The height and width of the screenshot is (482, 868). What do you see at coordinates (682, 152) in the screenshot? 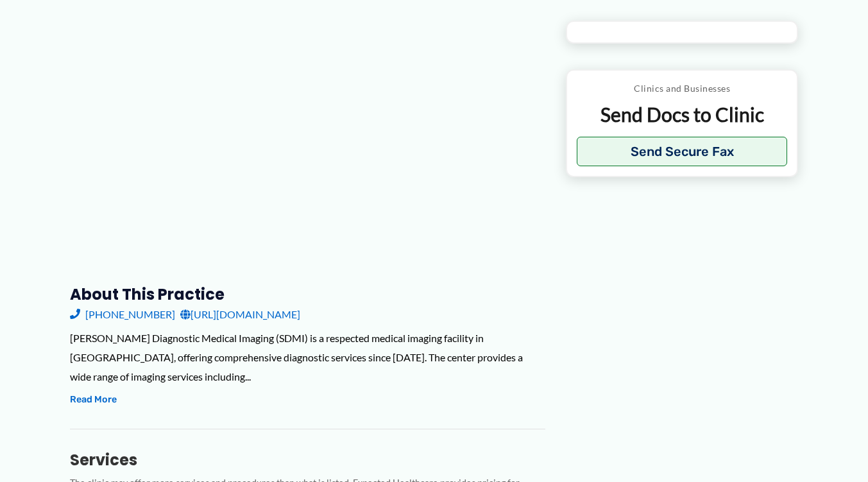
I see `button: Send Secure Fax` at bounding box center [682, 152].